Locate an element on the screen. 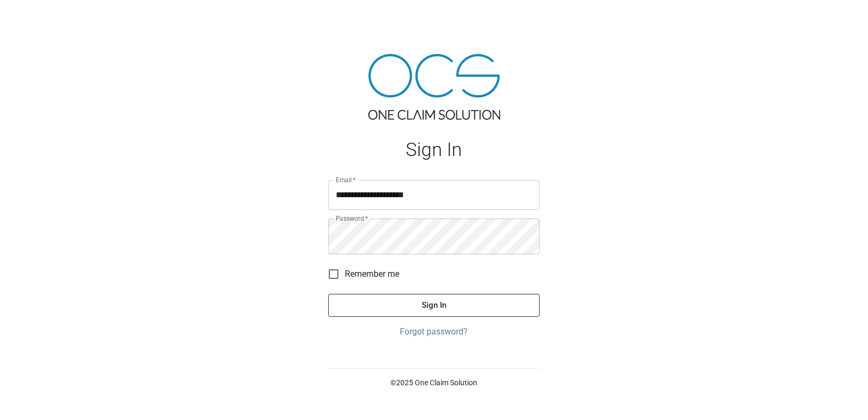  img: ocs-logo-tra.png is located at coordinates (434, 87).